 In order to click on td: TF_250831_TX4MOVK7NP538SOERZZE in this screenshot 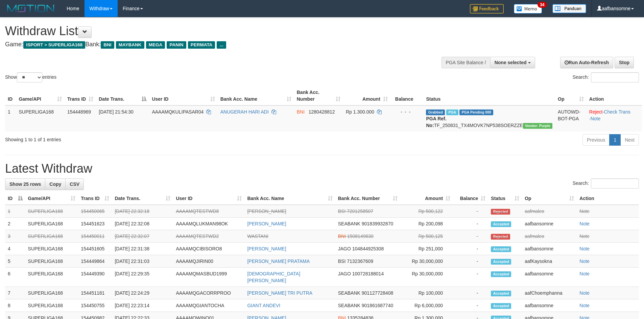, I will do `click(489, 118)`.